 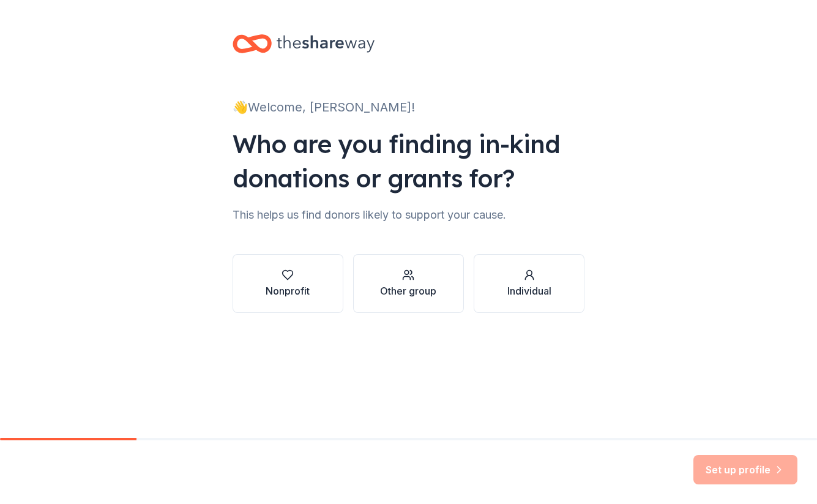 I want to click on div: Other group, so click(x=408, y=291).